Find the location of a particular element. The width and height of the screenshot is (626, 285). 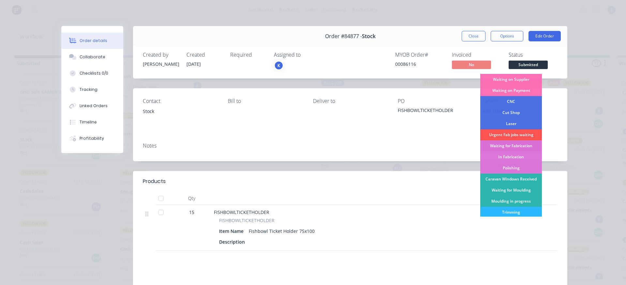

span: 15 is located at coordinates (192, 212).